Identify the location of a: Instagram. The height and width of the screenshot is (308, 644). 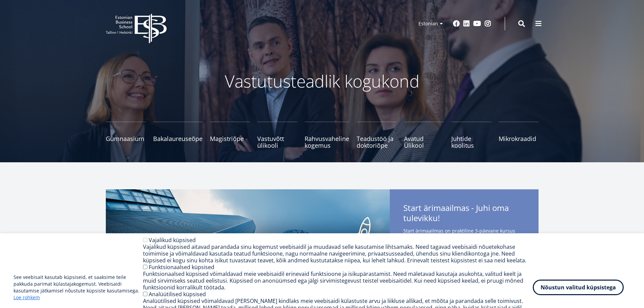
(488, 24).